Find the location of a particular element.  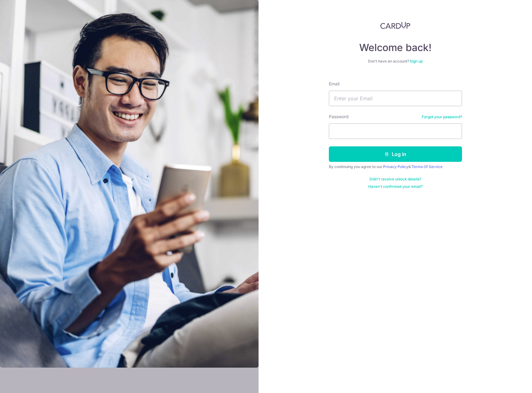

a: Sign up is located at coordinates (416, 61).